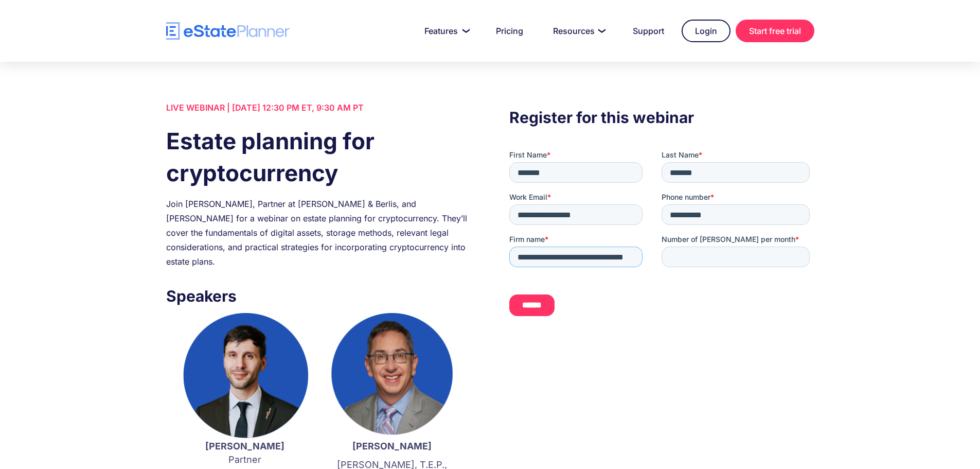 Image resolution: width=980 pixels, height=469 pixels. Describe the element at coordinates (176, 47) in the screenshot. I see `span: Phone number` at that location.